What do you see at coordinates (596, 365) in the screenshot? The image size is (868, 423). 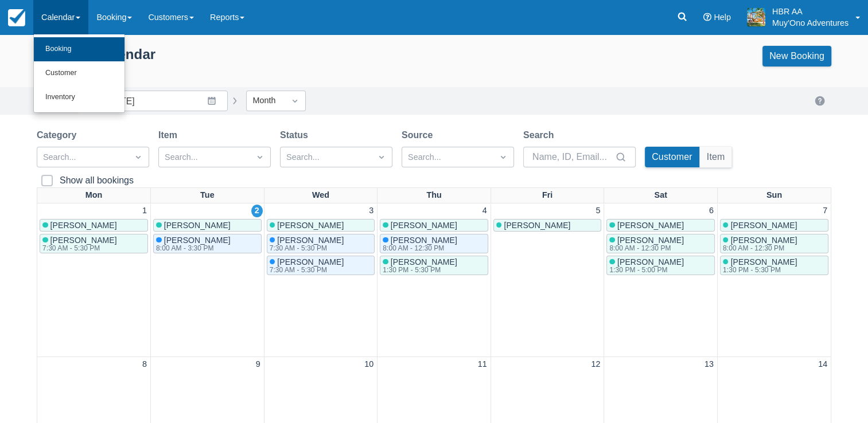 I see `a: 12` at bounding box center [596, 365].